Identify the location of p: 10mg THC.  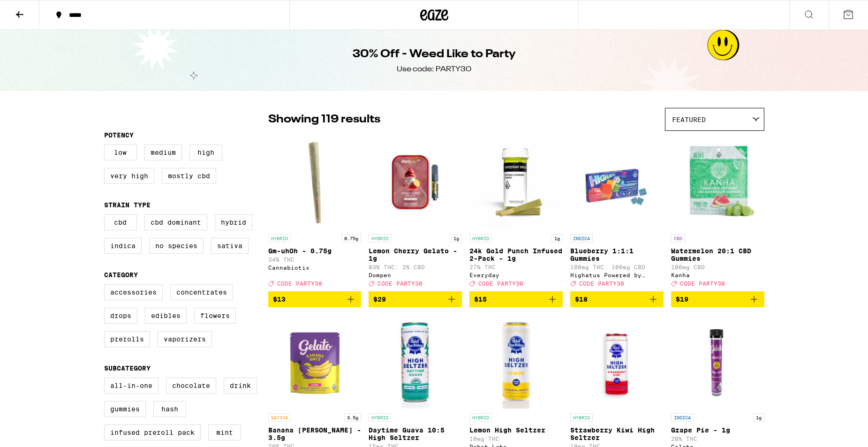
(516, 439).